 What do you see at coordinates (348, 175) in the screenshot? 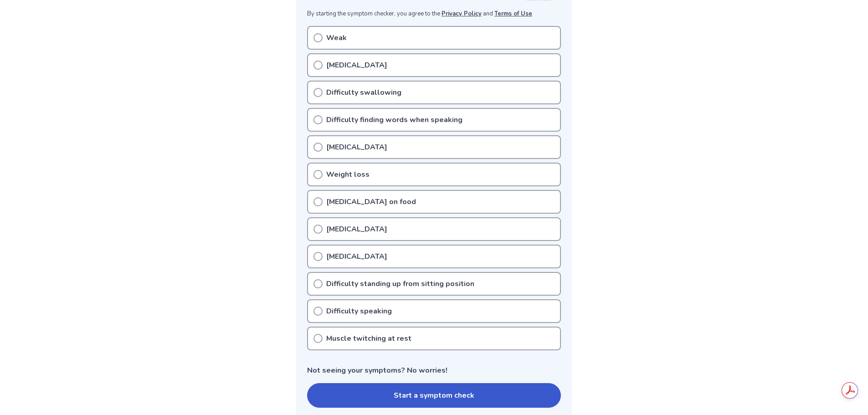
I see `p: Weight loss` at bounding box center [348, 175].